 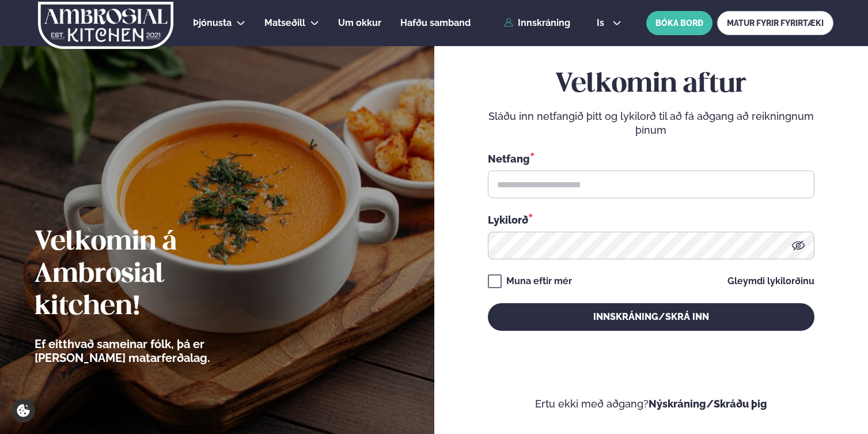 I want to click on a: Innskráning, so click(x=537, y=23).